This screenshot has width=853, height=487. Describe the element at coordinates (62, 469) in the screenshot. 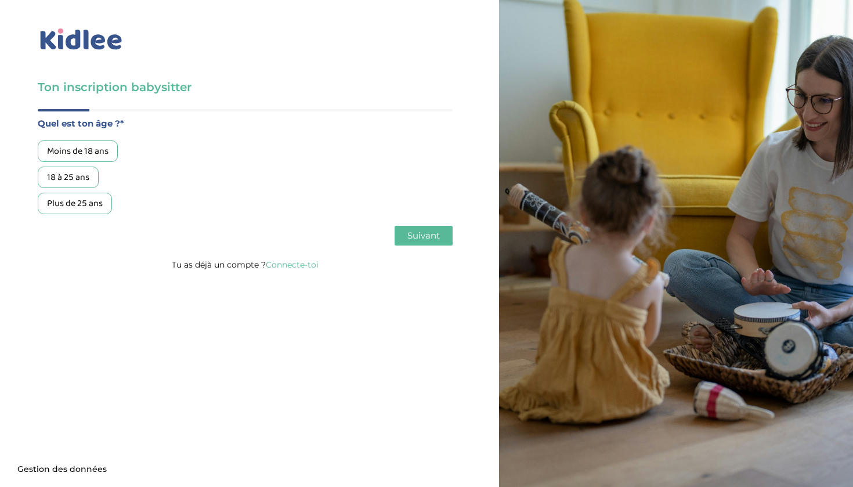

I see `span: Gestion des données` at that location.